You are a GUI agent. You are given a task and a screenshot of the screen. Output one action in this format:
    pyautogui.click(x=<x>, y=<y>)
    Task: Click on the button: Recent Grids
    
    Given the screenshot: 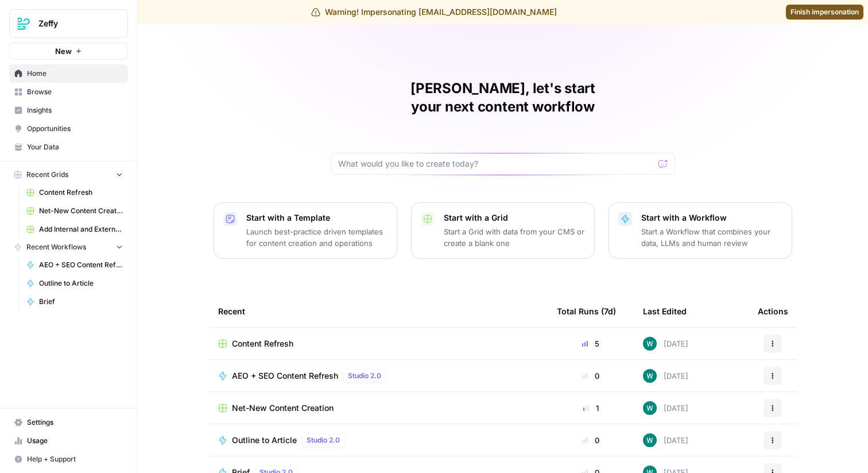 What is the action you would take?
    pyautogui.click(x=68, y=175)
    